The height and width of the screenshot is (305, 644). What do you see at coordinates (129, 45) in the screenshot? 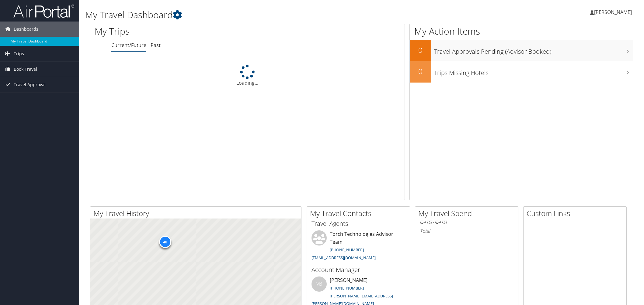
I see `a: Current/Future` at bounding box center [129, 45].